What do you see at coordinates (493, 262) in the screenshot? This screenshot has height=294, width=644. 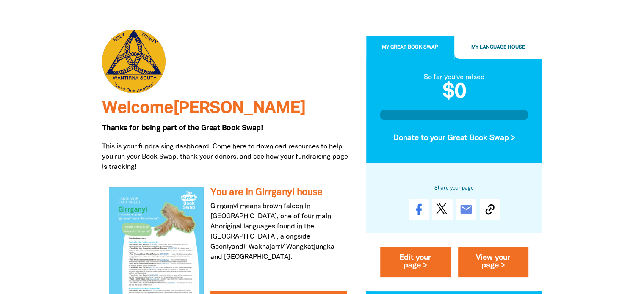 I see `a: View your page >` at bounding box center [493, 262].